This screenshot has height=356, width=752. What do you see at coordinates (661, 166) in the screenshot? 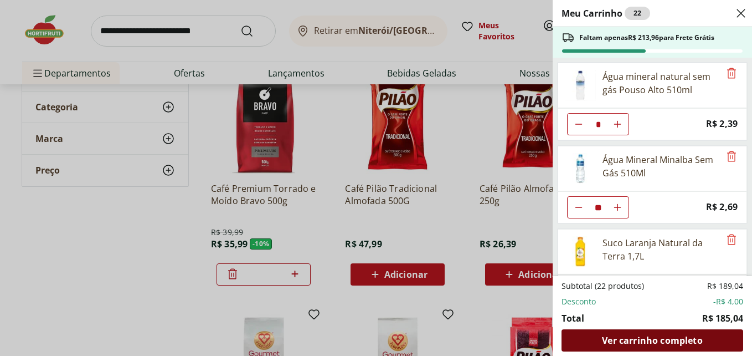
I see `div: Água Mineral Minalba Sem Gás 510Ml` at bounding box center [661, 166].